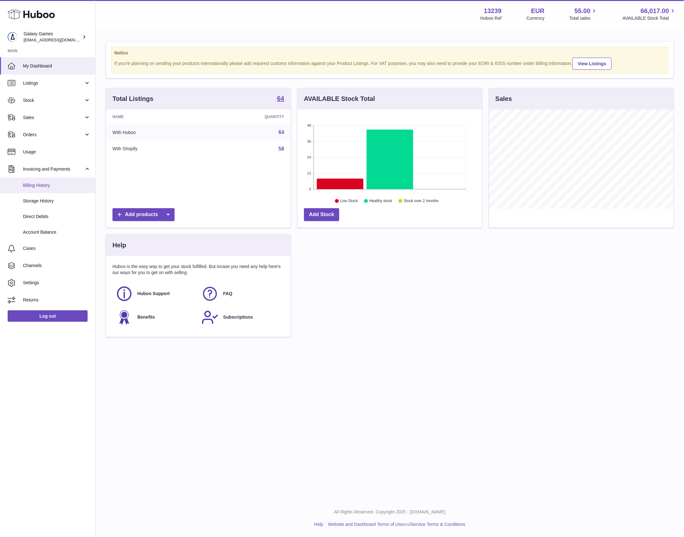 The image size is (684, 537). What do you see at coordinates (156, 117) in the screenshot?
I see `th: Name` at bounding box center [156, 117].